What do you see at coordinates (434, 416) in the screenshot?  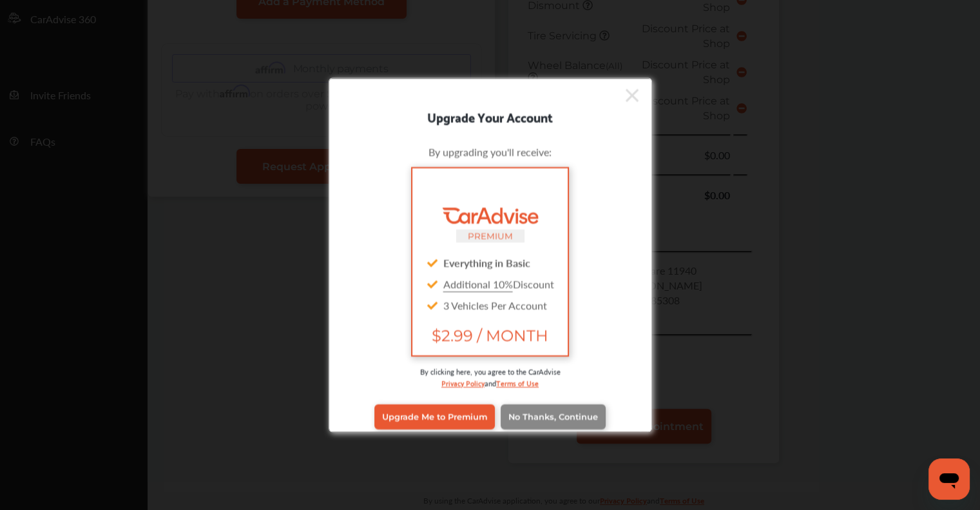 I see `a: Upgrade Me to Premium` at bounding box center [434, 416].